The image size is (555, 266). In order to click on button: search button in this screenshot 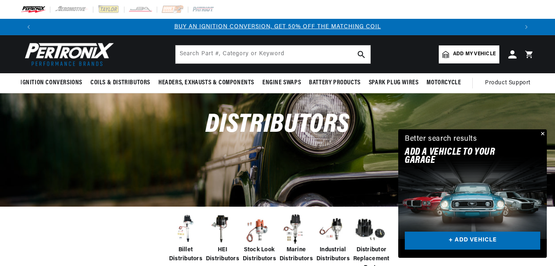, I will do `click(361, 54)`.